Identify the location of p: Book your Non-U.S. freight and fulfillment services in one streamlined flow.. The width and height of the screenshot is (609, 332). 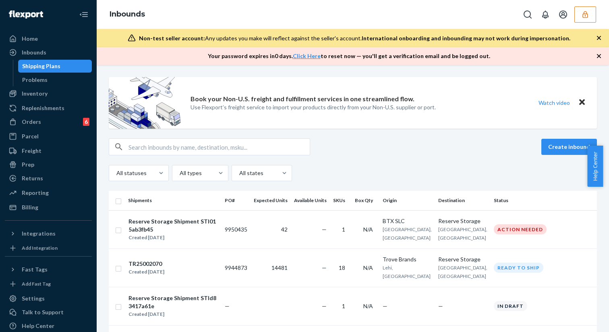
(303, 99).